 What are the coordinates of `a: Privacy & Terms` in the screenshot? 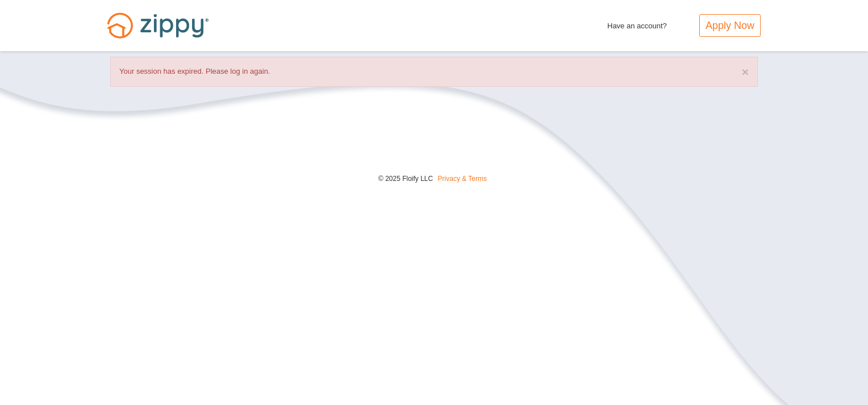 It's located at (463, 179).